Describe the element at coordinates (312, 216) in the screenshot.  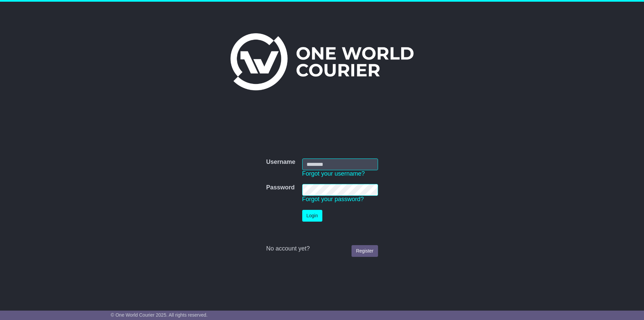
I see `button: Login` at that location.